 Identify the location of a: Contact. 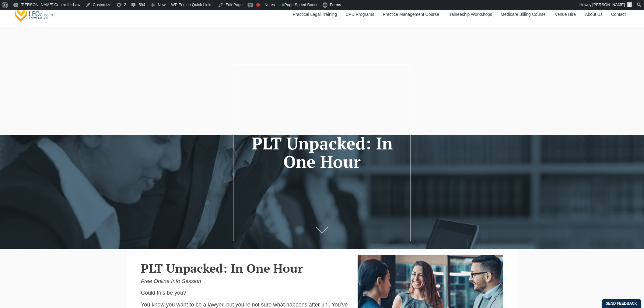
(619, 14).